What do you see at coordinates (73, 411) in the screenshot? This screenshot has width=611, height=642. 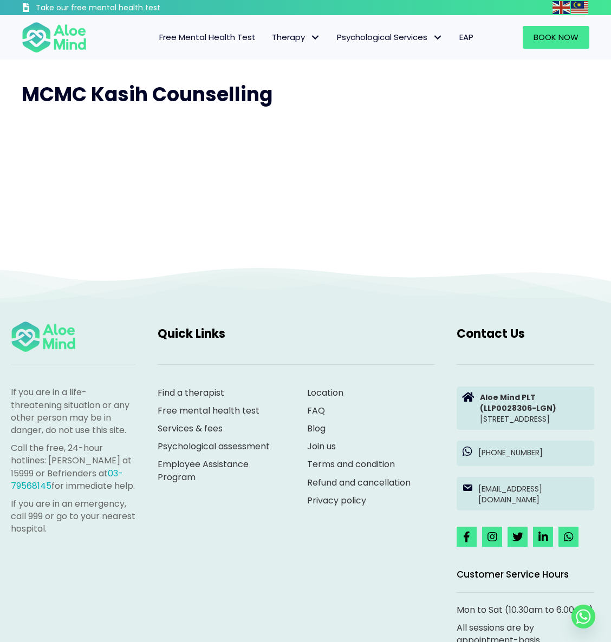 I see `p: If you are in a life-threatening situation or any other person may be in danger, do not use this ...` at bounding box center [73, 411].